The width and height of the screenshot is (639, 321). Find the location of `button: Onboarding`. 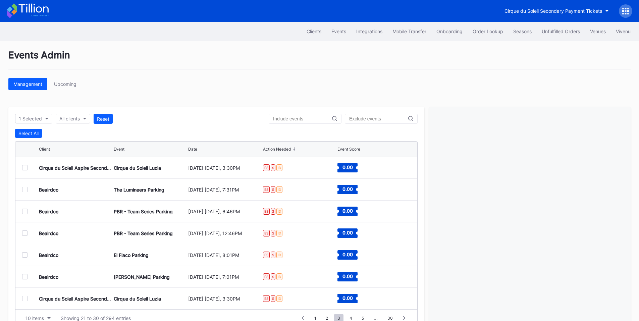

button: Onboarding is located at coordinates (449, 31).